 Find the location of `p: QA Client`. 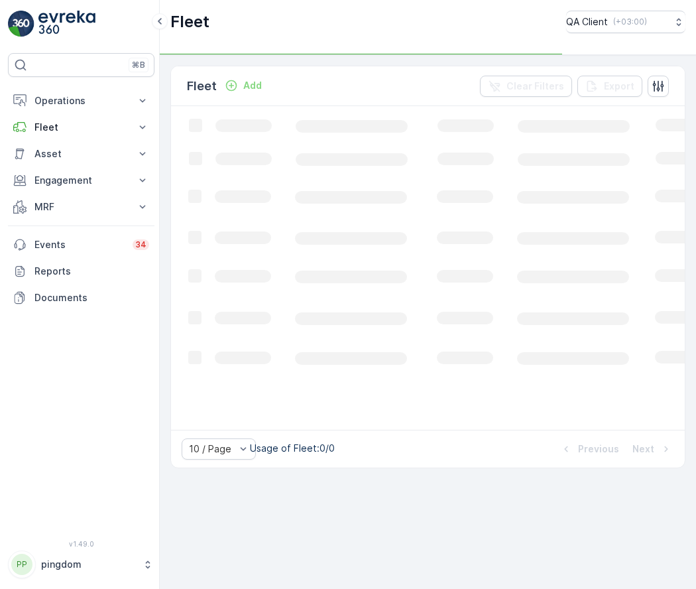

p: QA Client is located at coordinates (587, 22).